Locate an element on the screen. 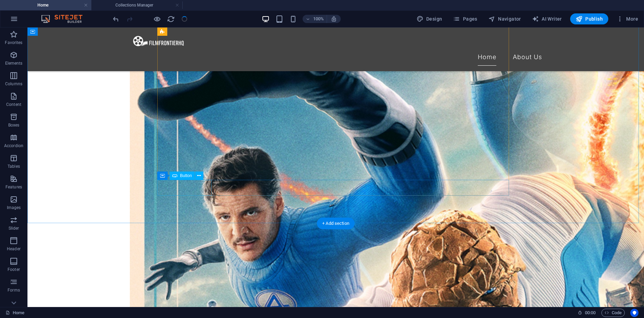  p: Elements is located at coordinates (14, 63).